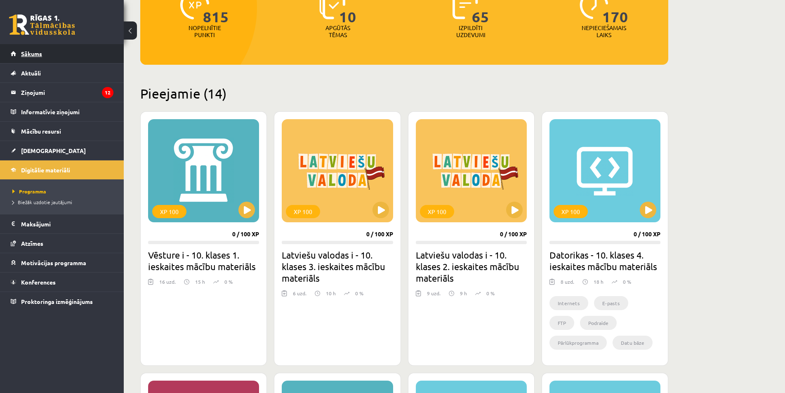 The image size is (785, 393). I want to click on div: 16 uzd., so click(168, 284).